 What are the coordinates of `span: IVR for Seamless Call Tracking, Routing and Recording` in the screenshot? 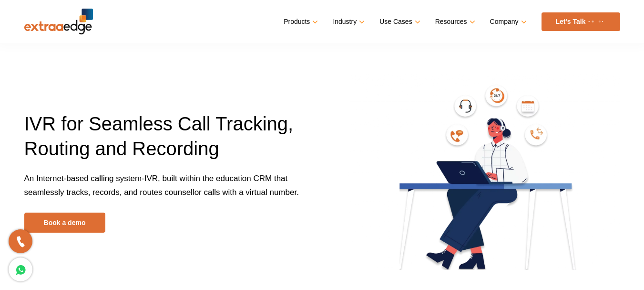 It's located at (159, 136).